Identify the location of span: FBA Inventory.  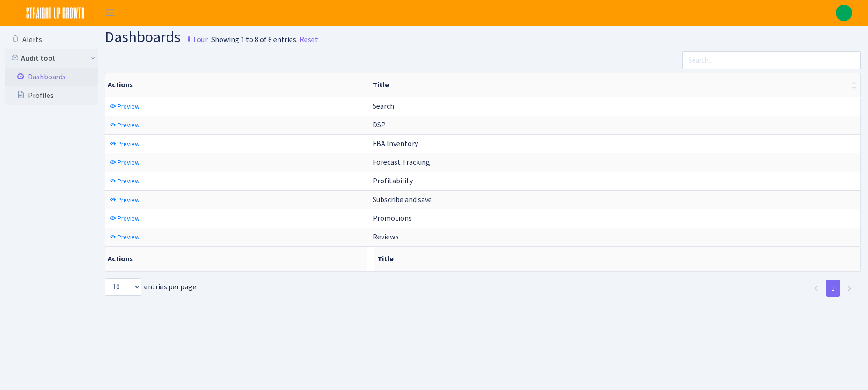
(395, 143).